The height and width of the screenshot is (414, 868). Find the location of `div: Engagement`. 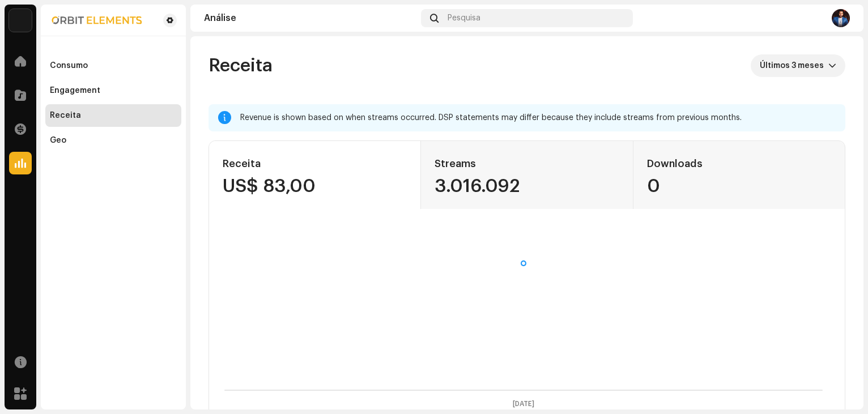

div: Engagement is located at coordinates (75, 90).